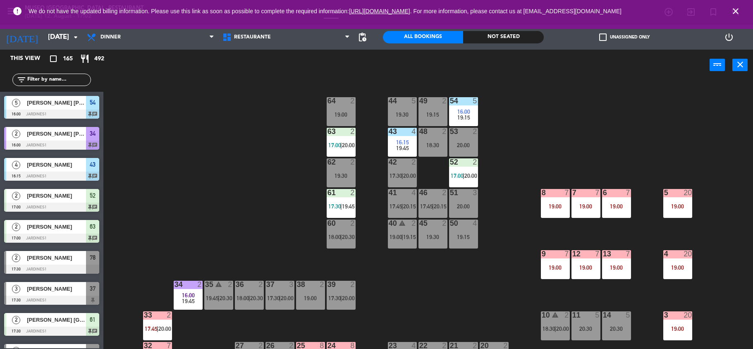 Image resolution: width=753 pixels, height=349 pixels. Describe the element at coordinates (717, 64) in the screenshot. I see `i: power_input` at that location.